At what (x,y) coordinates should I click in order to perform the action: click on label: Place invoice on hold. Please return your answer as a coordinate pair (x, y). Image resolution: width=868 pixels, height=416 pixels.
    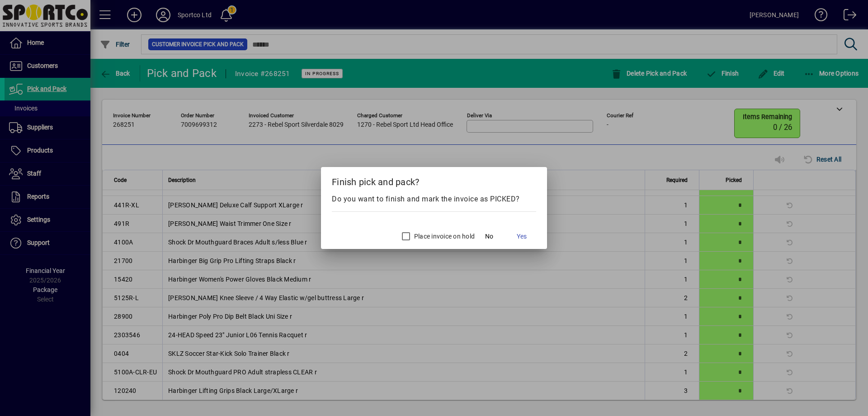
    Looking at the image, I should click on (443, 236).